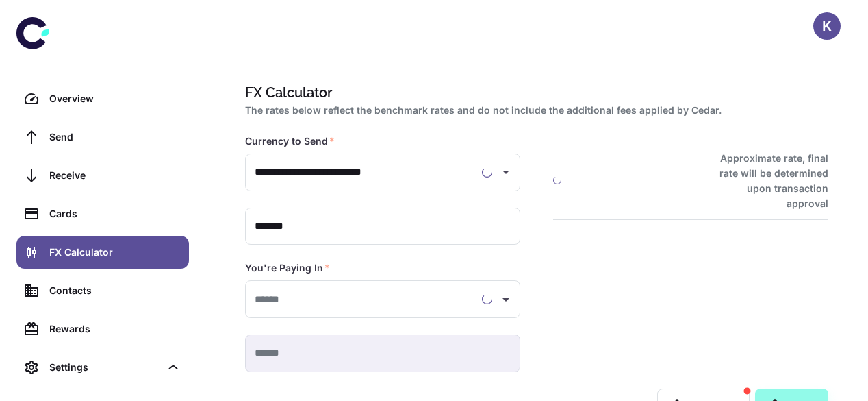  What do you see at coordinates (115, 137) in the screenshot?
I see `div: Send` at bounding box center [115, 137].